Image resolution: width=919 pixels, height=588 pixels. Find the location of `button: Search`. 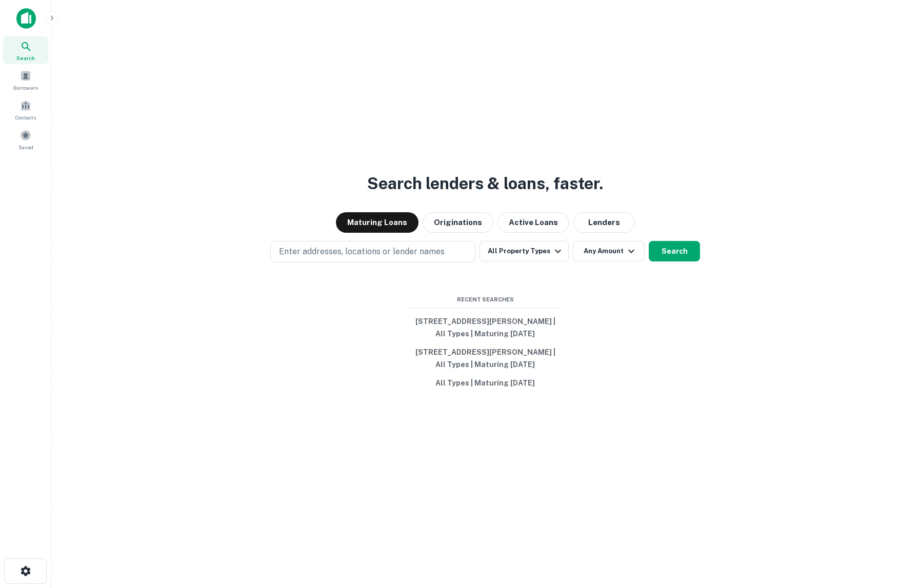

button: Search is located at coordinates (675, 251).